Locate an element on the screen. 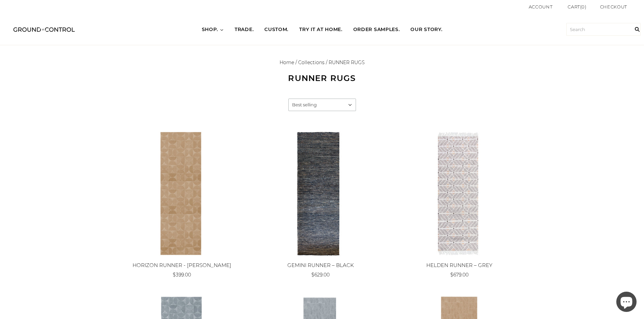 This screenshot has height=319, width=644. span: SHOP. is located at coordinates (210, 30).